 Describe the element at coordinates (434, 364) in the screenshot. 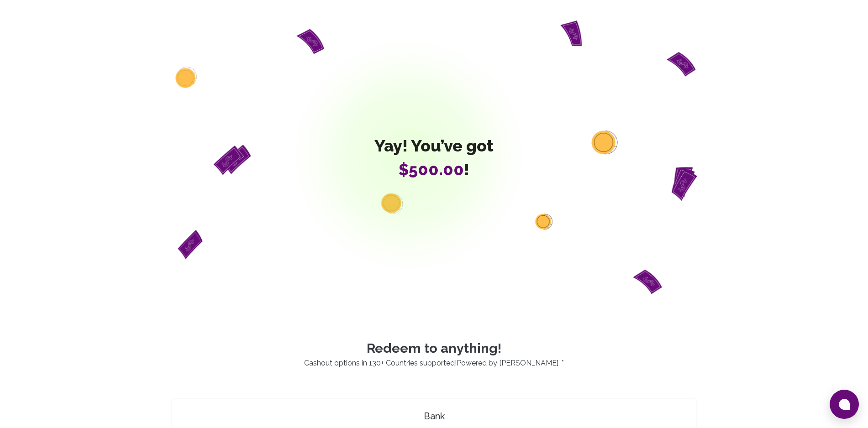

I see `p: Cashout options in 130+ Countries supported! . *` at that location.